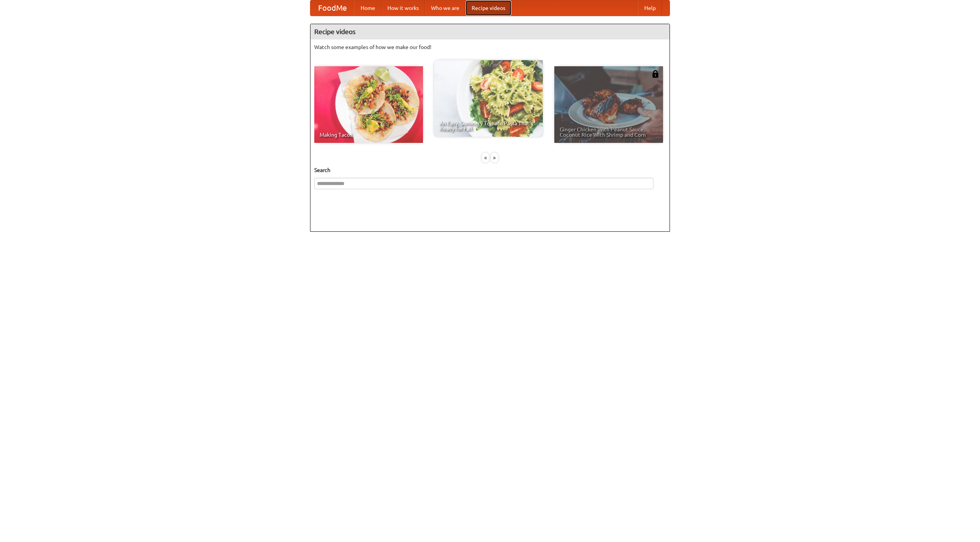 Image resolution: width=980 pixels, height=542 pixels. I want to click on span: An Easy, Summery Tomato Pasta That's Ready for Fall, so click(488, 126).